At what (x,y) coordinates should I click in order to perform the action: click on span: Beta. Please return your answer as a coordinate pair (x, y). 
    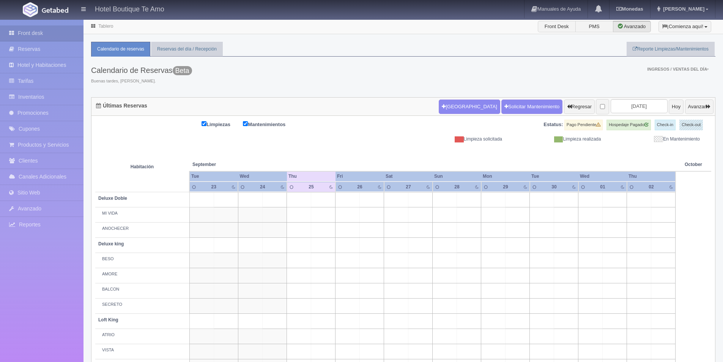
    Looking at the image, I should click on (182, 71).